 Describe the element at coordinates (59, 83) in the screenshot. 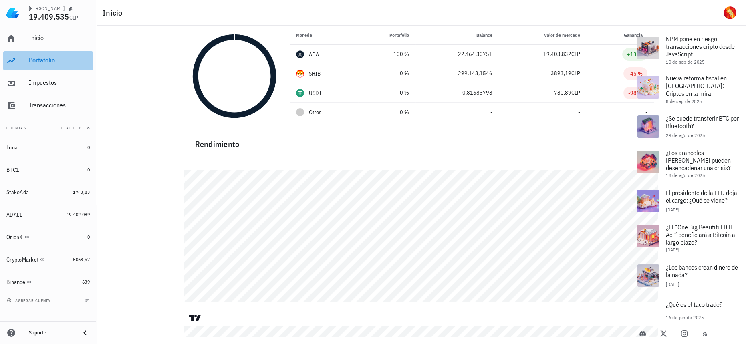

I see `div: Impuestos` at that location.